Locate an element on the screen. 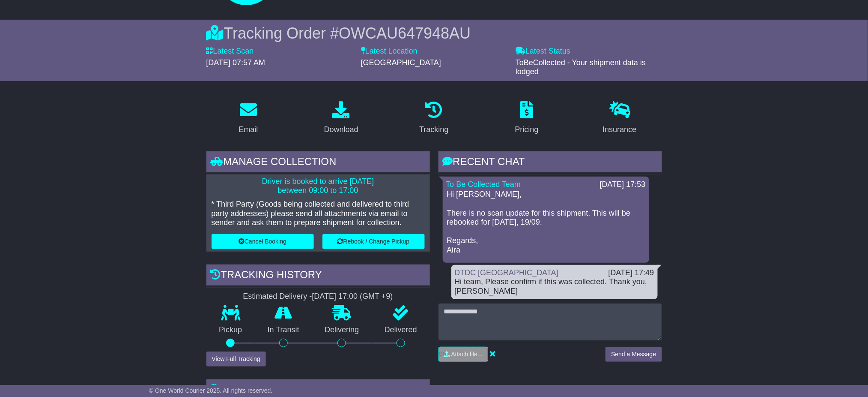 The width and height of the screenshot is (868, 397). div: RECENT CHAT is located at coordinates (550, 163).